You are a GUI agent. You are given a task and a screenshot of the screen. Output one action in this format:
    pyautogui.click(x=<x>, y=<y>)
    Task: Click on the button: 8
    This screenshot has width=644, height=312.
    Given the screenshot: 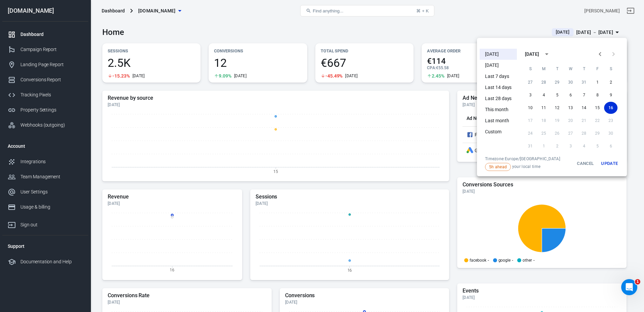 What is the action you would take?
    pyautogui.click(x=597, y=95)
    